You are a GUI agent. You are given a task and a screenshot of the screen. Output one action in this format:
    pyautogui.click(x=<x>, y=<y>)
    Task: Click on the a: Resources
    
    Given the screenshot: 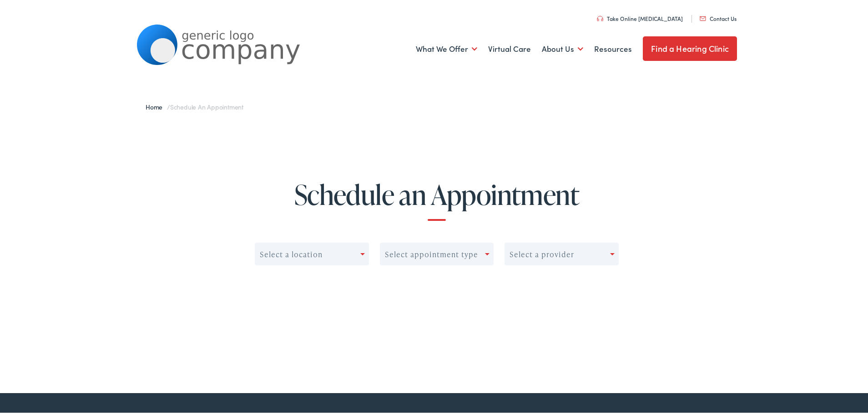 What is the action you would take?
    pyautogui.click(x=613, y=48)
    